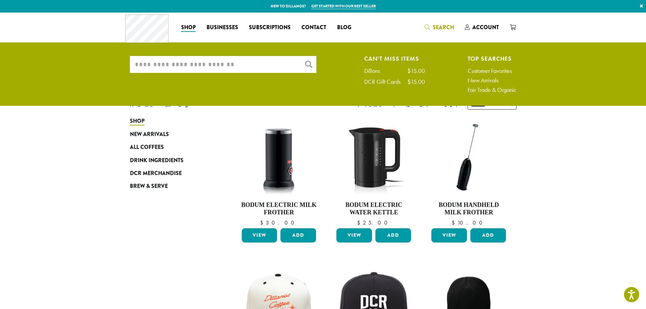 The width and height of the screenshot is (646, 309). What do you see at coordinates (314, 27) in the screenshot?
I see `span: Contact` at bounding box center [314, 27].